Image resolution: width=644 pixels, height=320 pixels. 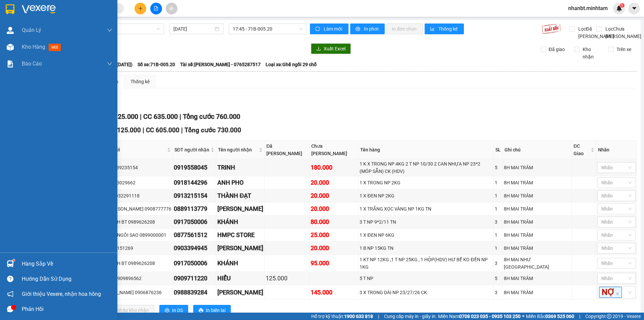 What do you see at coordinates (195, 279) in the screenshot?
I see `td: 0909711220` at bounding box center [195, 279].